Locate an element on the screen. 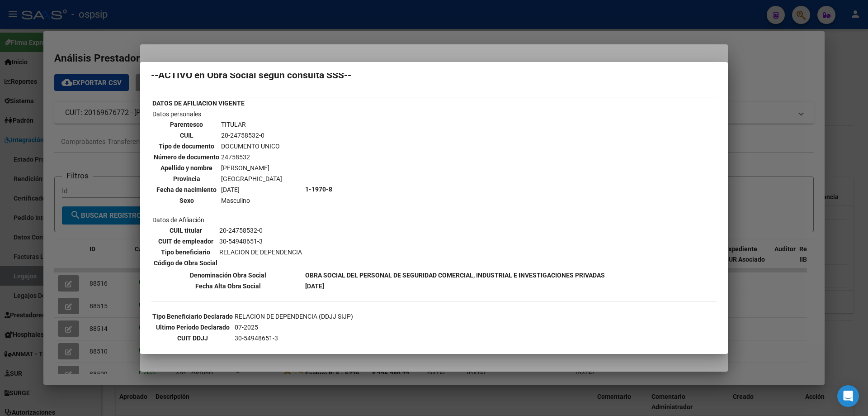 This screenshot has height=416, width=868. th: Fecha de nacimiento is located at coordinates (186, 190).